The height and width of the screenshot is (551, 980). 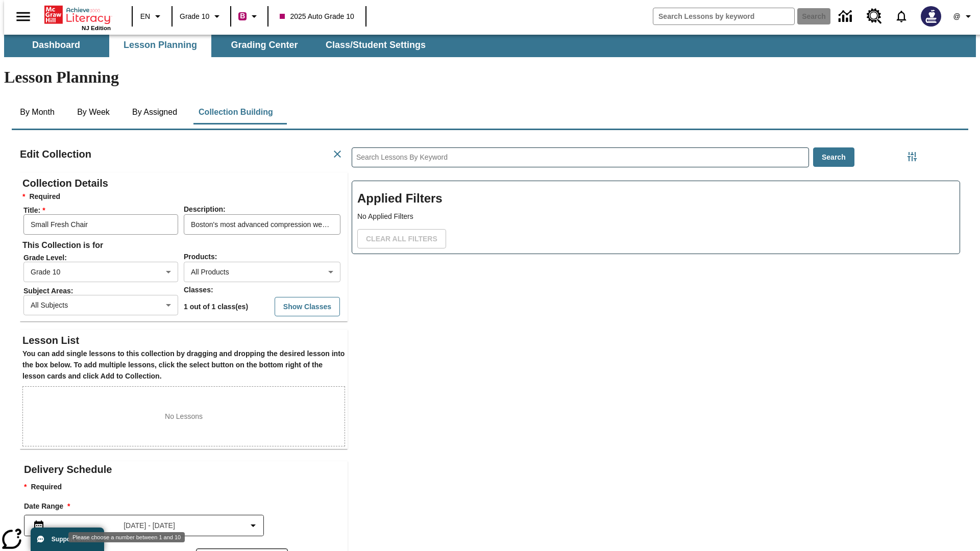 What do you see at coordinates (337, 154) in the screenshot?
I see `button: Cancel` at bounding box center [337, 154].